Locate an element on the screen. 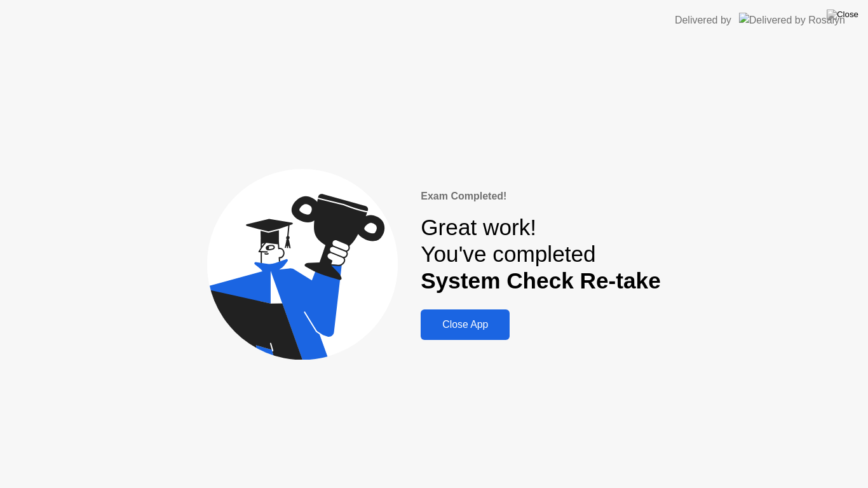  div: Great work! You've completed is located at coordinates (540, 254).